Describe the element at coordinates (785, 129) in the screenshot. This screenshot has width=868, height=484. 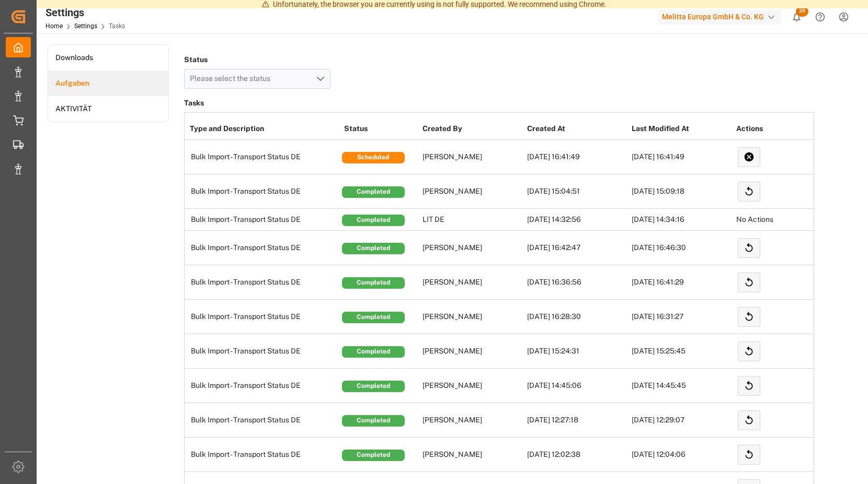
I see `th: Actions` at that location.